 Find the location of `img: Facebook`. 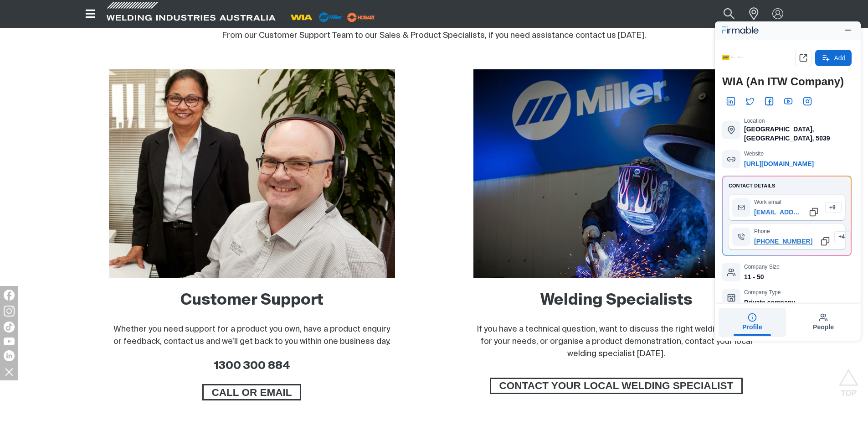

img: Facebook is located at coordinates (9, 295).